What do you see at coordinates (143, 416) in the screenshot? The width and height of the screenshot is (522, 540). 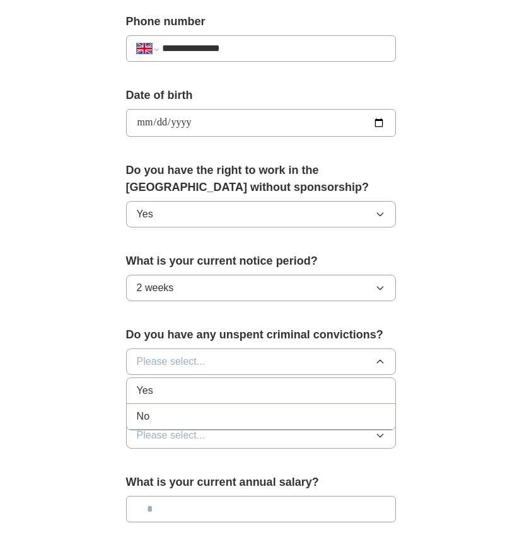 I see `span: No` at bounding box center [143, 416].